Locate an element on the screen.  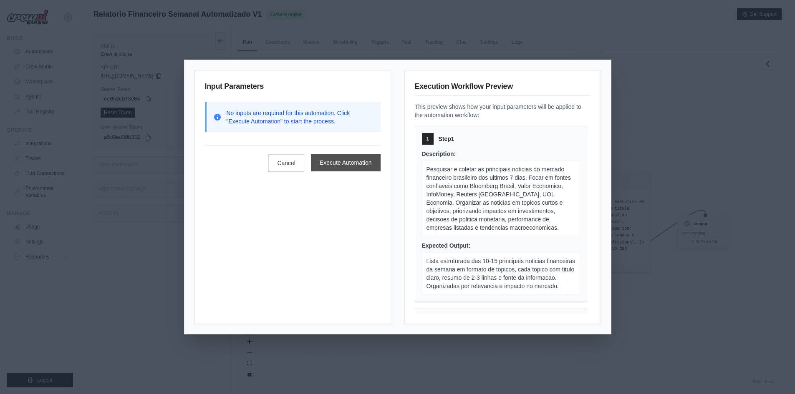
h3: Input Parameters is located at coordinates (292, 88).